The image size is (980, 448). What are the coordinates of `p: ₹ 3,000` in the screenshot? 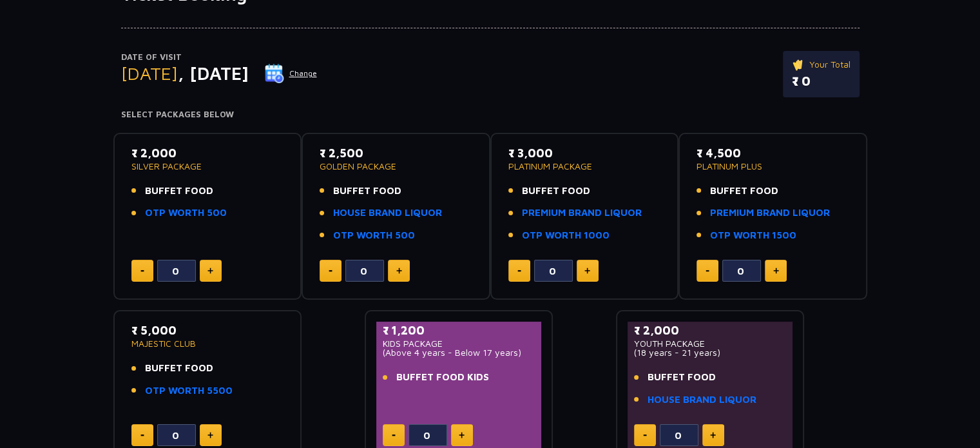 It's located at (584, 152).